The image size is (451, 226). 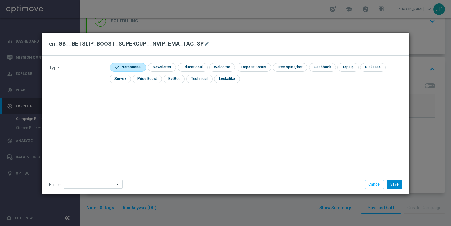 I want to click on i: arrow_drop_down, so click(x=118, y=185).